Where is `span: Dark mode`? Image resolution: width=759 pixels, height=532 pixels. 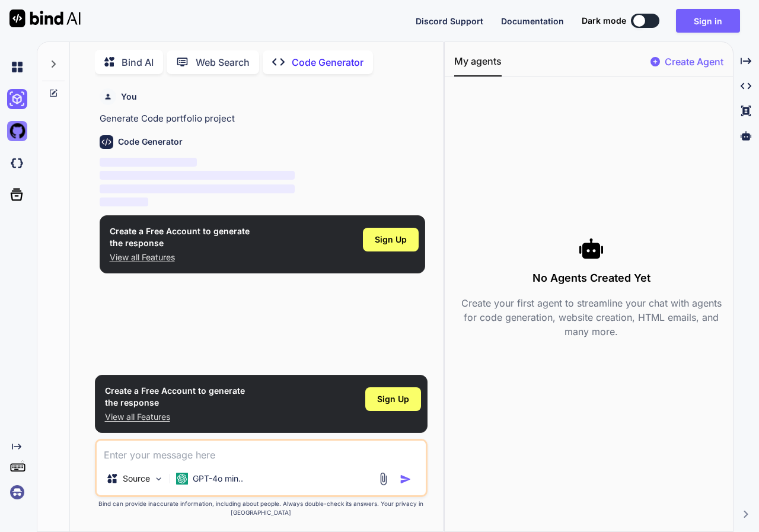
span: Dark mode is located at coordinates (604, 21).